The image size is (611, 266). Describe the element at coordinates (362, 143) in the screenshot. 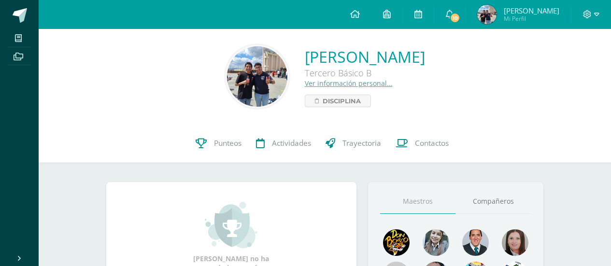

I see `span: Trayectoria` at that location.